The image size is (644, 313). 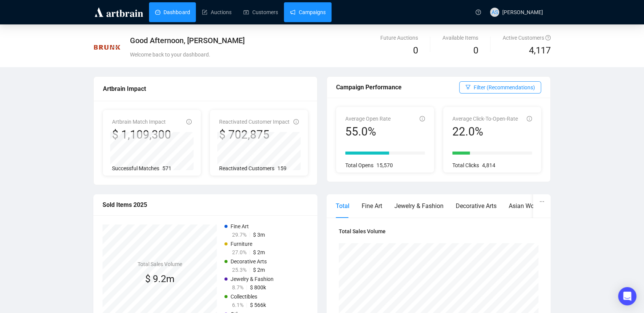 I want to click on div: Total, so click(x=343, y=206).